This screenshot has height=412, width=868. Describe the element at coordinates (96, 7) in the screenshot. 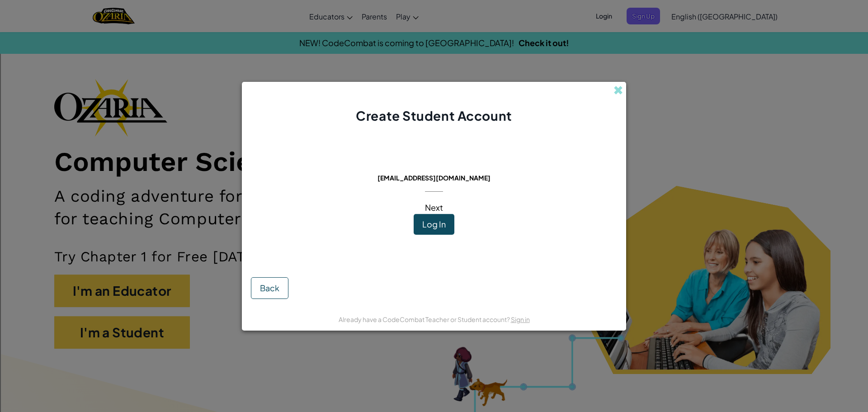

I see `div: Home` at that location.